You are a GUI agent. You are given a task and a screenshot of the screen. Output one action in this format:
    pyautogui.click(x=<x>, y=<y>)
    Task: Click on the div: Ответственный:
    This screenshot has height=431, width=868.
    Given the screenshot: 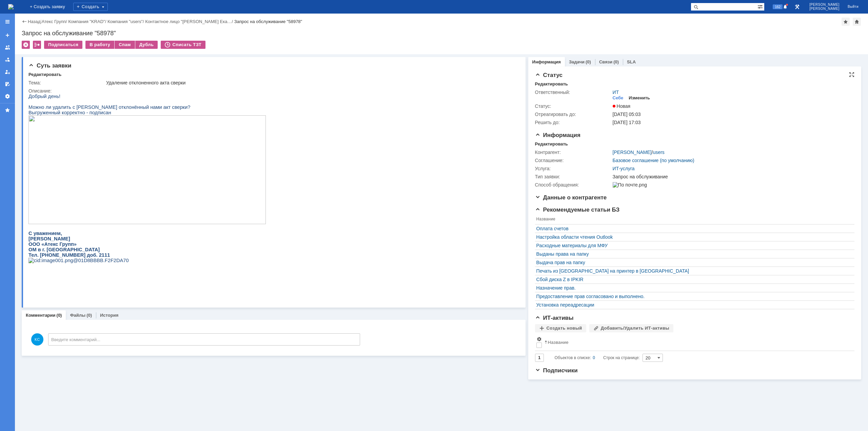 What is the action you would take?
    pyautogui.click(x=573, y=92)
    